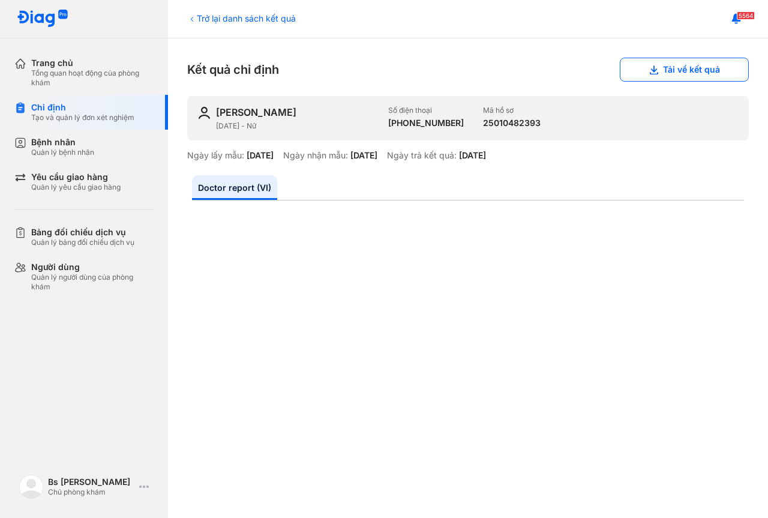  What do you see at coordinates (76, 187) in the screenshot?
I see `div: Quản lý yêu cầu giao hàng` at bounding box center [76, 187].